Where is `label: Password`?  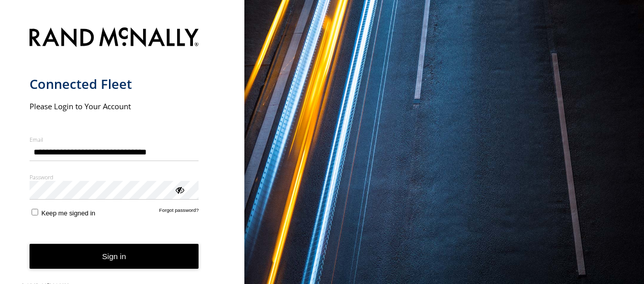
label: Password is located at coordinates (114, 177).